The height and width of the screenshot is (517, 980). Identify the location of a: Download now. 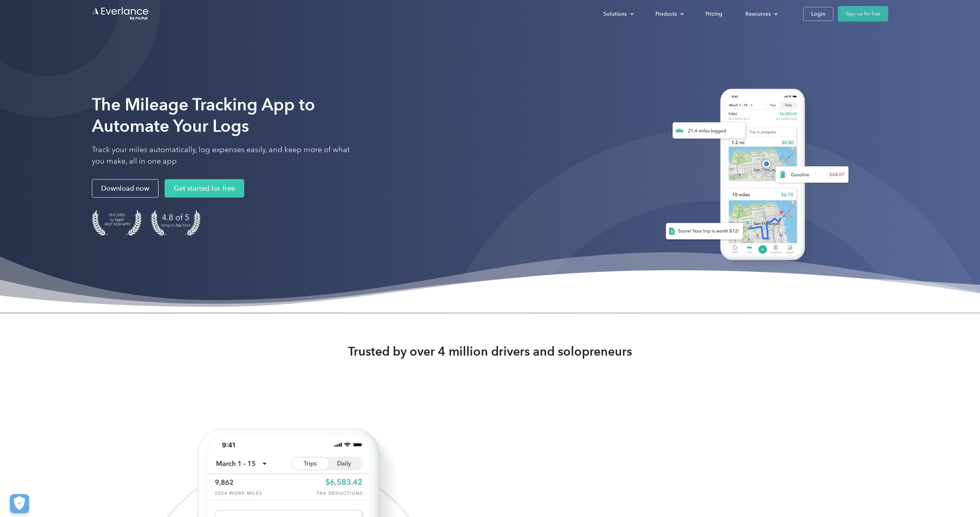
(125, 189).